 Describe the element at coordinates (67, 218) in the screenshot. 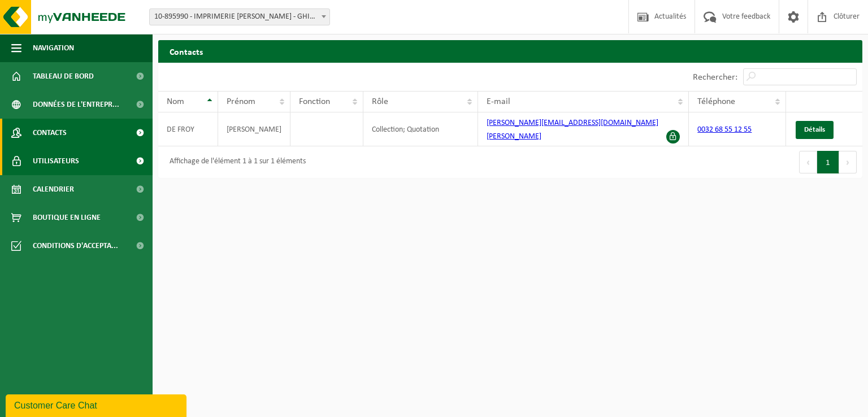

I see `span: Boutique en ligne` at that location.